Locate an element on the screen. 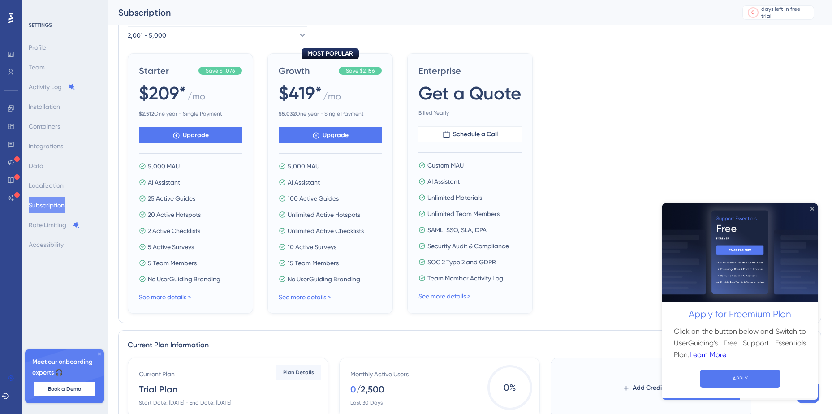 Image resolution: width=832 pixels, height=414 pixels. span: Plan Details is located at coordinates (298, 372).